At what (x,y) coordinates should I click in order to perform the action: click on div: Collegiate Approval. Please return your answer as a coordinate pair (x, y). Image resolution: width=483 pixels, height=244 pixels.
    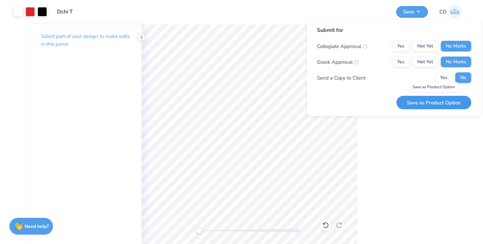
    Looking at the image, I should click on (342, 46).